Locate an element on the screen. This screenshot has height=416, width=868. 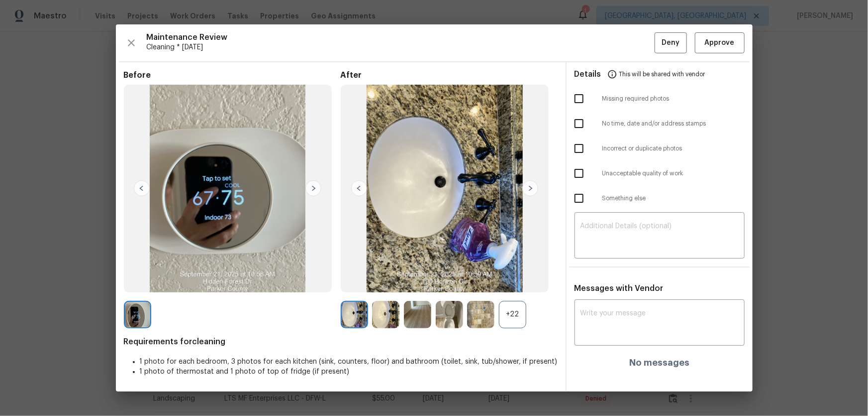
div: Incorrect or duplicate photos is located at coordinates (660, 149).